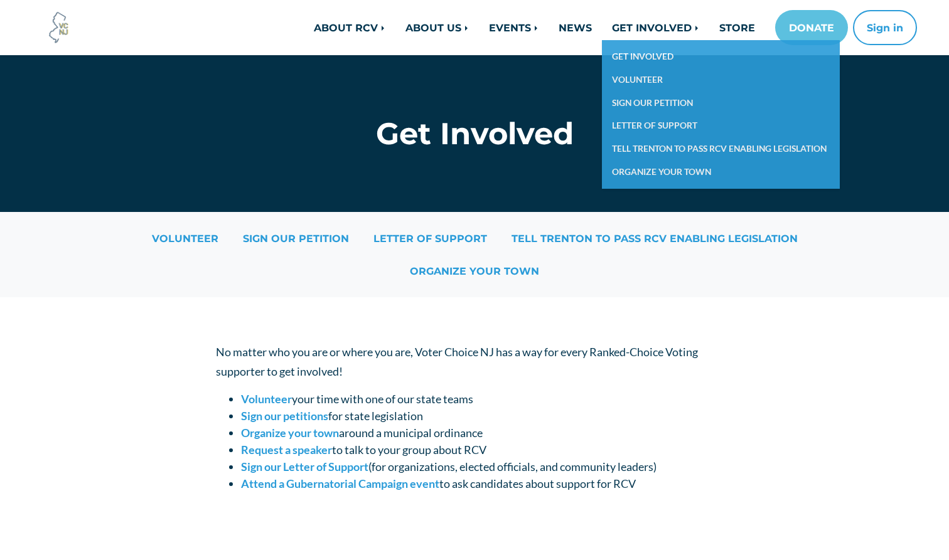 This screenshot has height=560, width=949. I want to click on img: Voter Choice NJ, so click(59, 28).